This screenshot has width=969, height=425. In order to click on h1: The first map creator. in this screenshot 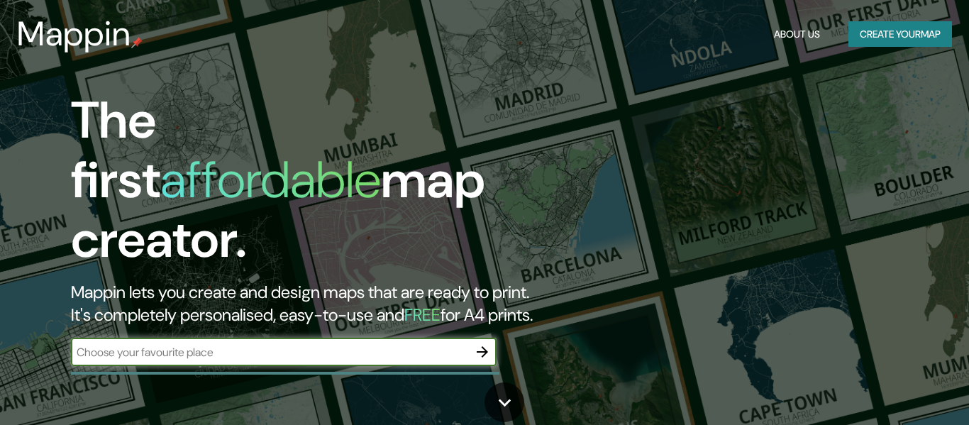, I will do `click(313, 186)`.